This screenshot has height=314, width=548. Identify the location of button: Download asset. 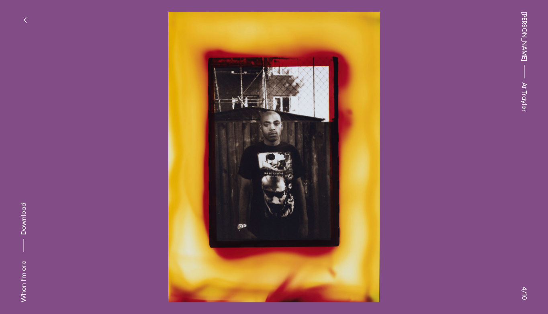
(24, 229).